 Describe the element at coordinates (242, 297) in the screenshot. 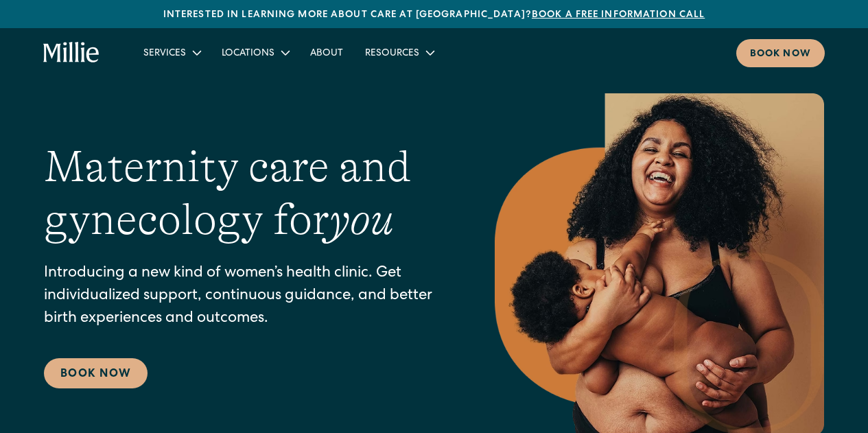

I see `p: Introducing a new kind of women’s health clinic. Get individualized support, continuous guidance,...` at that location.